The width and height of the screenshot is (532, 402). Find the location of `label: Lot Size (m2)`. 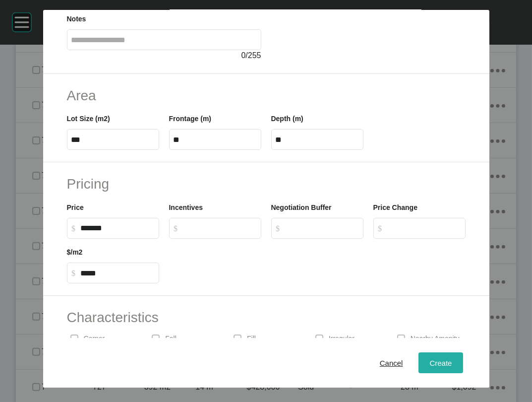

label: Lot Size (m2) is located at coordinates (88, 119).